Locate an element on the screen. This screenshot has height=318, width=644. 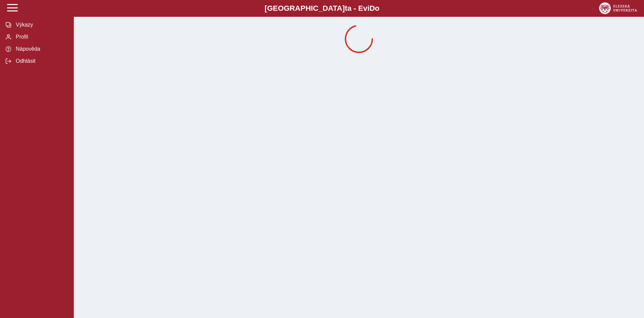
img: logo_web_su.png is located at coordinates (618, 8).